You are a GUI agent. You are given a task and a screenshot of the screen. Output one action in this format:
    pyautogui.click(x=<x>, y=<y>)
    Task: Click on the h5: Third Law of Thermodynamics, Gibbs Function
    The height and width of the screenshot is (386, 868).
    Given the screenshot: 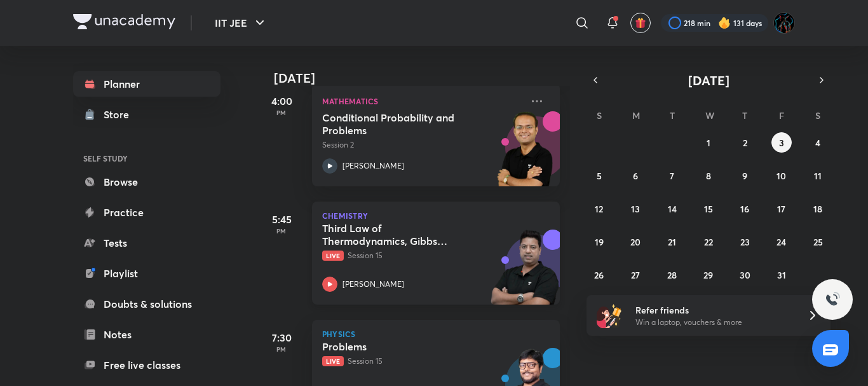 What is the action you would take?
    pyautogui.click(x=402, y=235)
    